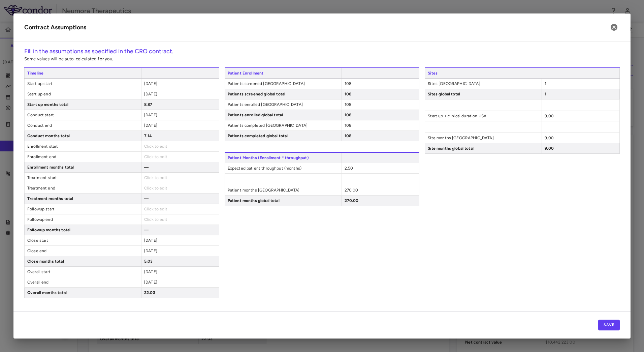  What do you see at coordinates (83, 84) in the screenshot?
I see `span: Start up start` at bounding box center [83, 84].